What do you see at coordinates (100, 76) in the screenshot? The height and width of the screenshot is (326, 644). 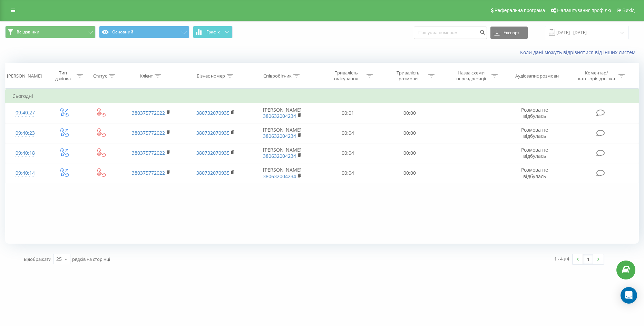 I see `div: Статус` at bounding box center [100, 76].